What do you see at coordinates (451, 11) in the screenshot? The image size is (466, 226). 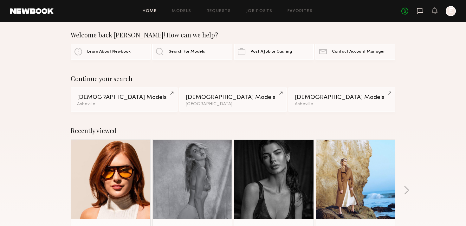 I see `a: E` at bounding box center [451, 11].